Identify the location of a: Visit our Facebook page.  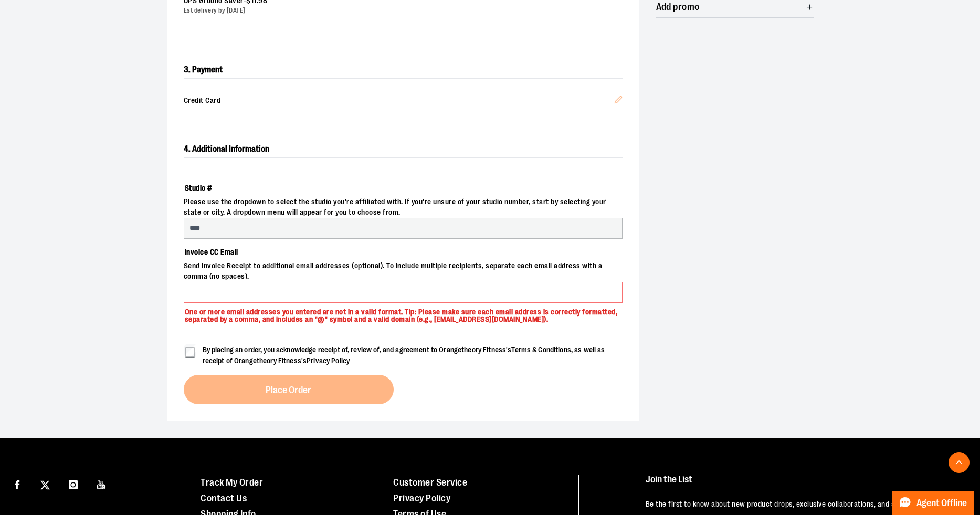
(17, 484).